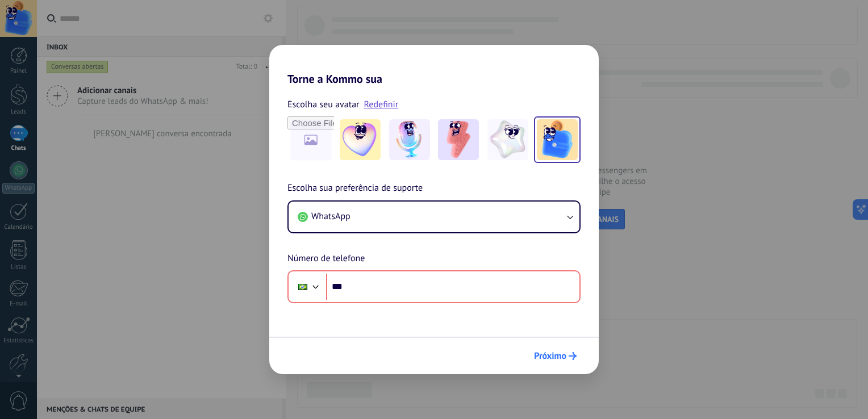 The height and width of the screenshot is (419, 868). Describe the element at coordinates (434, 66) in the screenshot. I see `h2: Torne a Kommo sua` at that location.